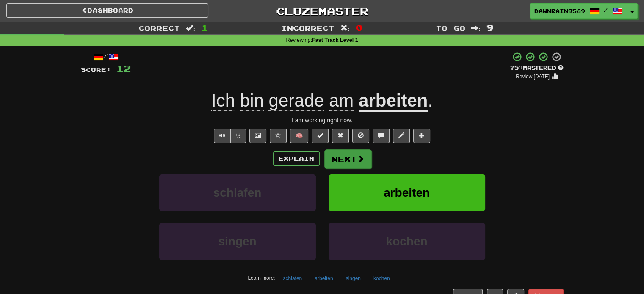 The height and width of the screenshot is (294, 644). Describe the element at coordinates (578, 11) in the screenshot. I see `a: DawnRain9569 /` at that location.